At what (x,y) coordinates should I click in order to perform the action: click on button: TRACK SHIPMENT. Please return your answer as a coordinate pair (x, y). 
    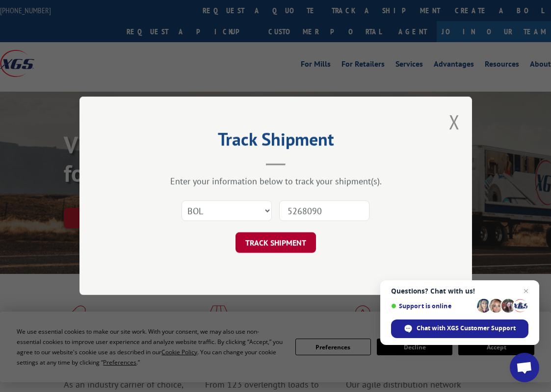
    Looking at the image, I should click on (276, 243).